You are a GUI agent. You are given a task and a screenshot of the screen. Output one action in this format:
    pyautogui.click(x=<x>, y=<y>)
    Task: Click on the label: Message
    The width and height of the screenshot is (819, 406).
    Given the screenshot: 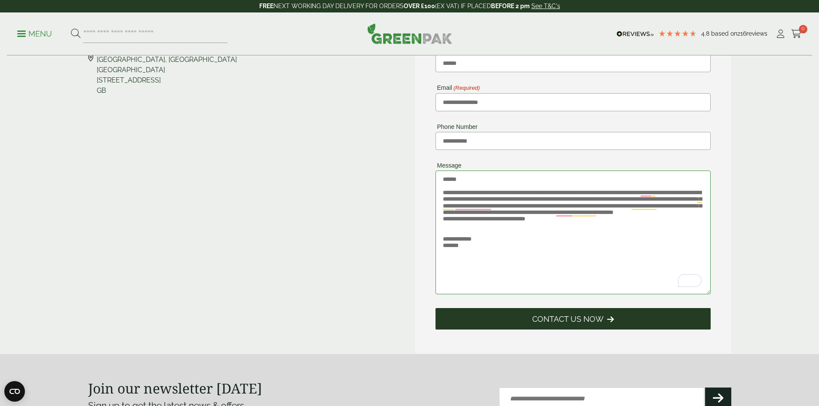 What is the action you would take?
    pyautogui.click(x=448, y=166)
    